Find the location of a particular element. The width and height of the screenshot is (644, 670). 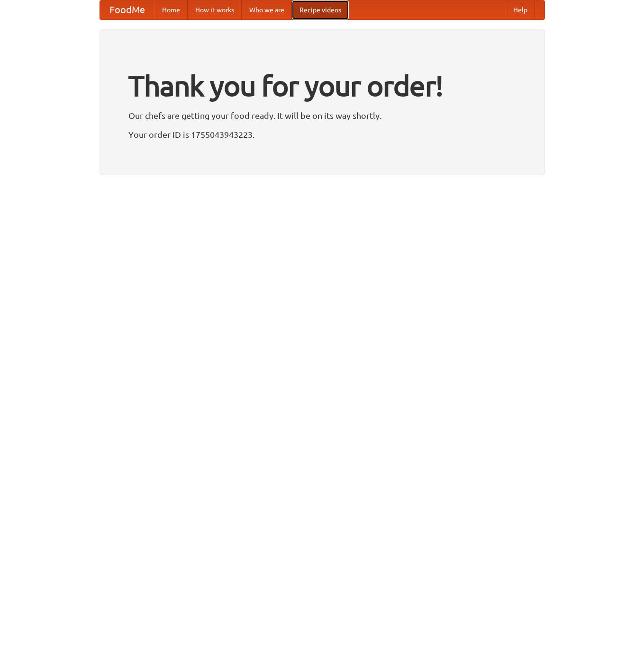

p: Our chefs are getting your food ready. It will be on its way shortly. is located at coordinates (323, 115).